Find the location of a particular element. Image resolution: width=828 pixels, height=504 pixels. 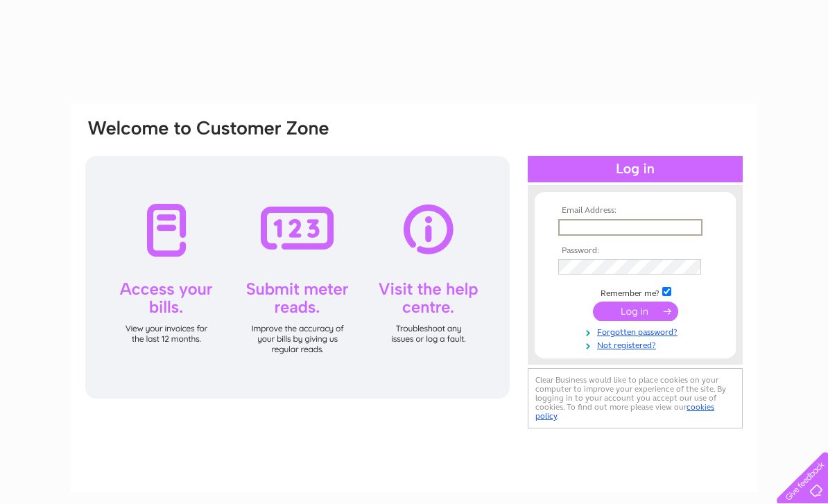

th: Password: is located at coordinates (635, 251).